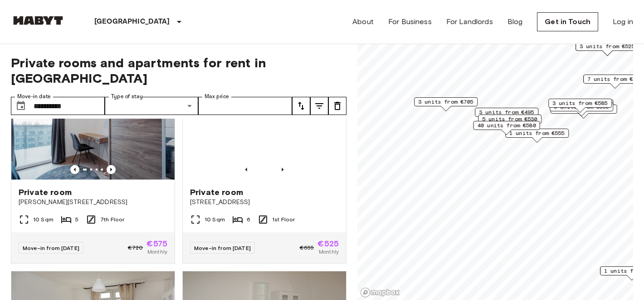 Image resolution: width=644 pixels, height=300 pixels. Describe the element at coordinates (127, 97) in the screenshot. I see `label: Type of stay` at that location.